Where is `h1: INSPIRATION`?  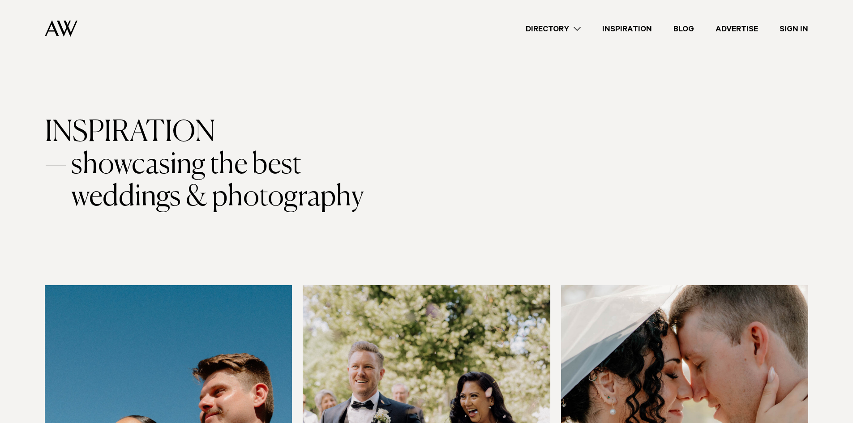 h1: INSPIRATION is located at coordinates (426, 165).